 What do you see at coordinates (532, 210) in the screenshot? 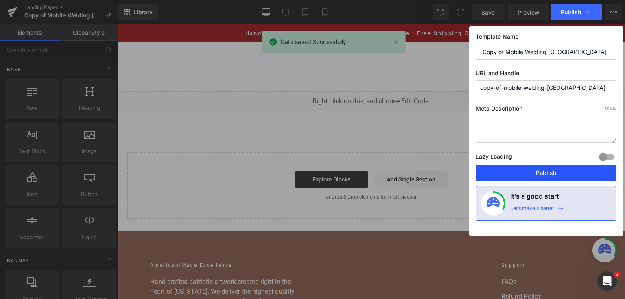
I see `div: Let’s make it better` at bounding box center [532, 210].